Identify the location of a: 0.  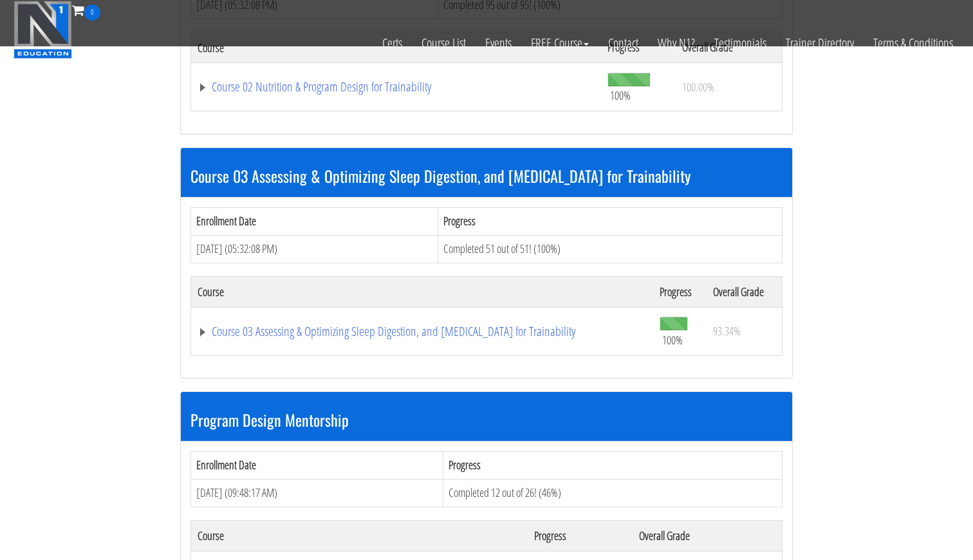
(86, 10).